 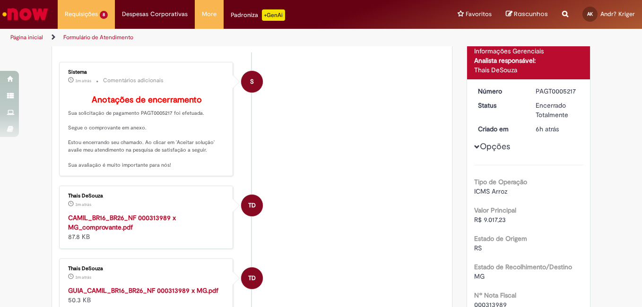 I want to click on div: Pagamentos de Tributos - Informações Gerenciais, so click(x=528, y=46).